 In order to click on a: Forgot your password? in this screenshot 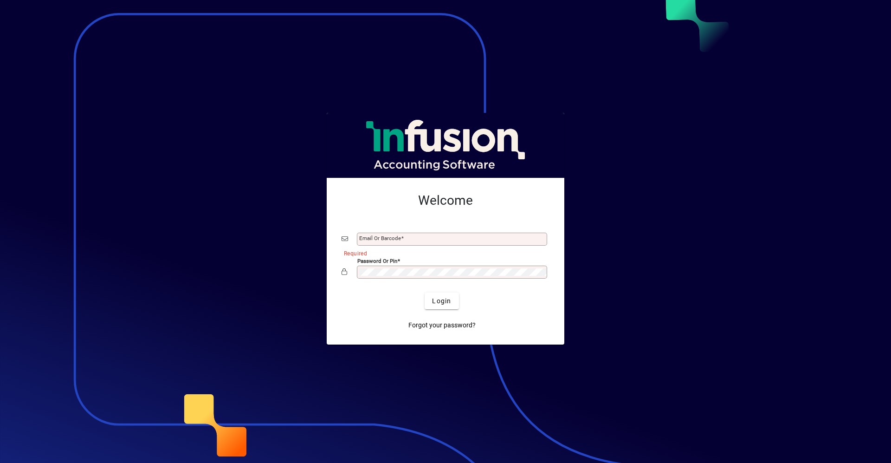, I will do `click(442, 325)`.